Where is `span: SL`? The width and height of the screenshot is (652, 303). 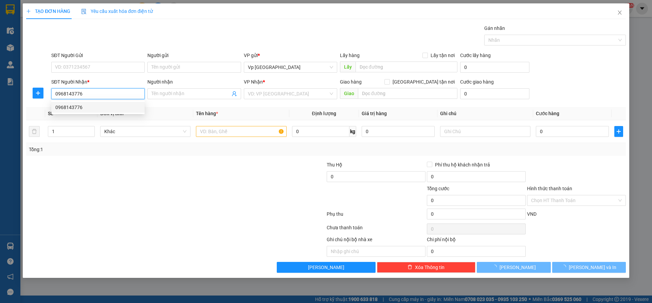 span: SL is located at coordinates (51, 113).